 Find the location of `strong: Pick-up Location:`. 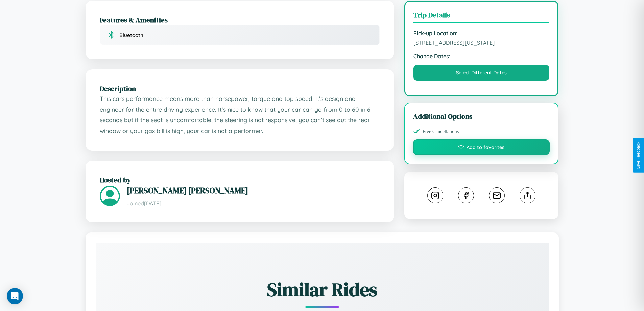

strong: Pick-up Location: is located at coordinates (482, 33).